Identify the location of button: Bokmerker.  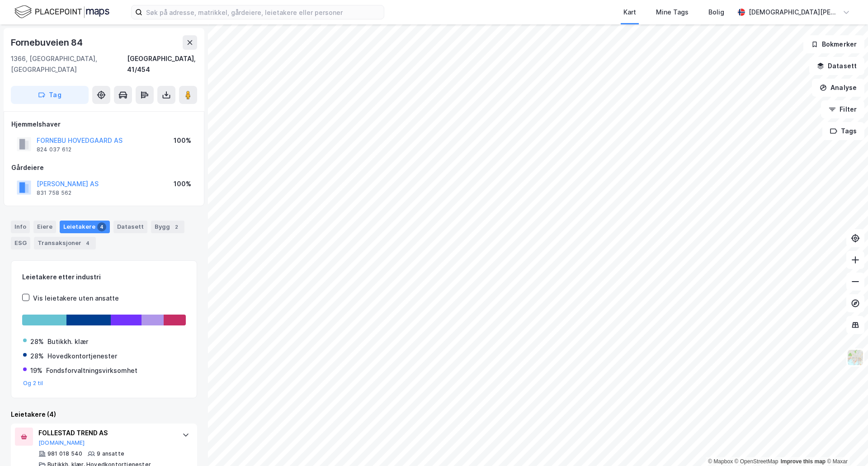
(834, 44).